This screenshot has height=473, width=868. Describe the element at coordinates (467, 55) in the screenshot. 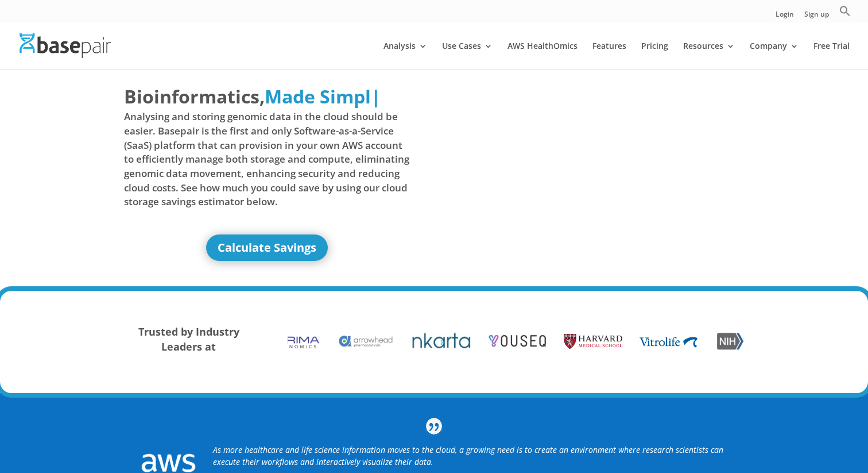

I see `a: Use Cases` at that location.